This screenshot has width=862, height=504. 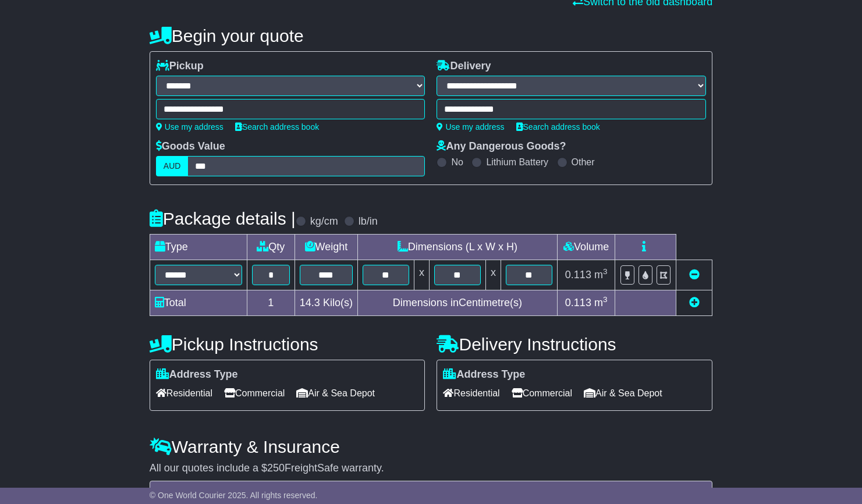 I want to click on h4: Delivery Instructions, so click(x=575, y=344).